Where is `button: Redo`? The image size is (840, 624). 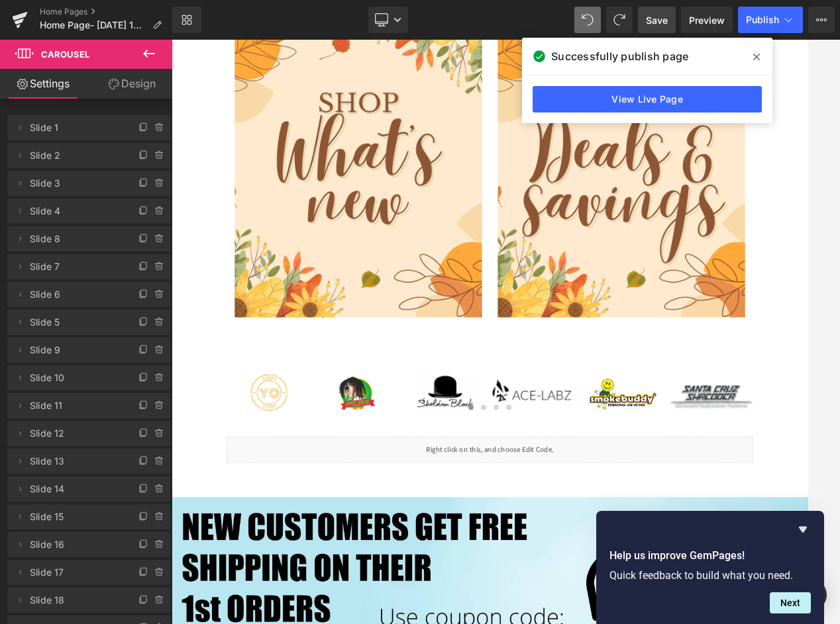
button: Redo is located at coordinates (619, 20).